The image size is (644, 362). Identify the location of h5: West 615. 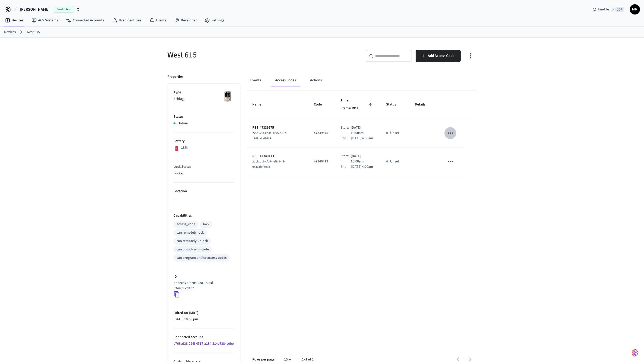
(243, 55).